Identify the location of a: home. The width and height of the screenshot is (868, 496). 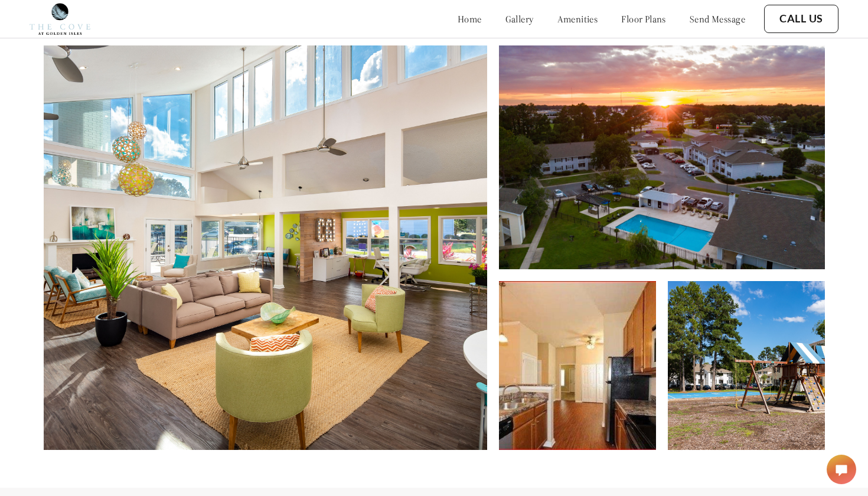
(469, 19).